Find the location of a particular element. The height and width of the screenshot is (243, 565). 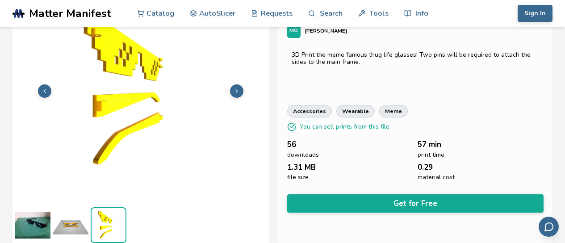

span: Matter Manifest is located at coordinates (70, 13).